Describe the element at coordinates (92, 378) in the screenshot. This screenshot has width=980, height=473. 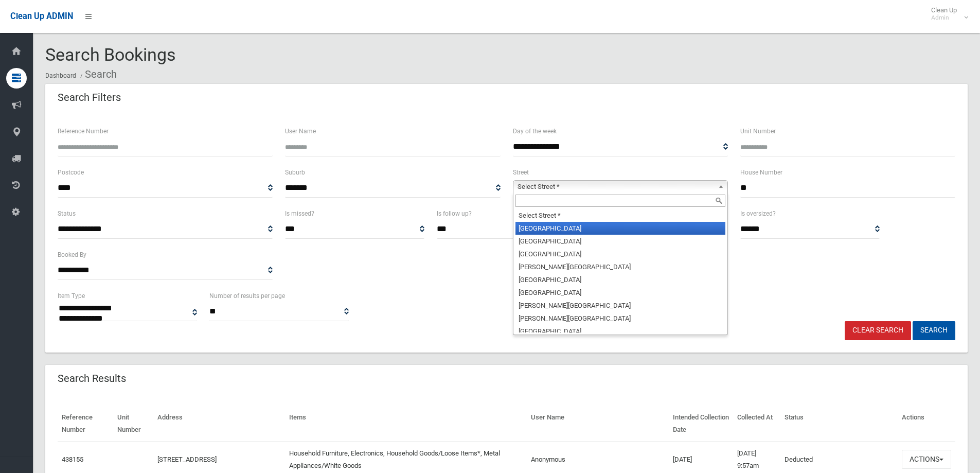
I see `header: Search Results` at that location.